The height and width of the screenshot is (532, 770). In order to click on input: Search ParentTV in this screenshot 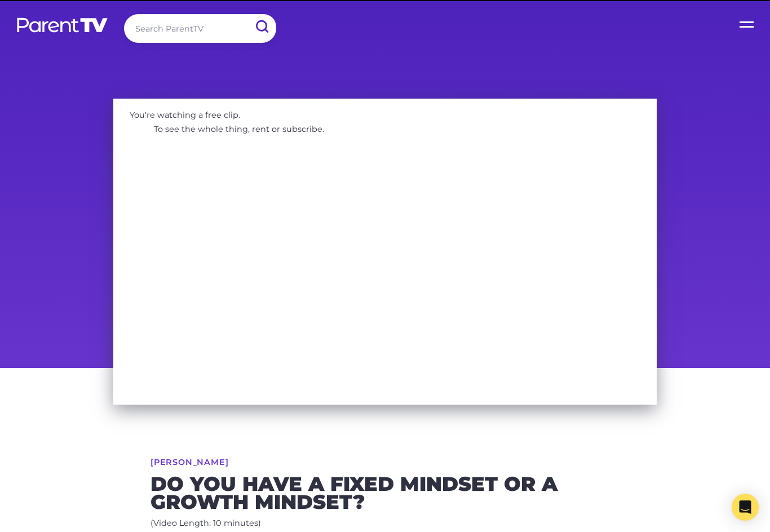, I will do `click(200, 28)`.